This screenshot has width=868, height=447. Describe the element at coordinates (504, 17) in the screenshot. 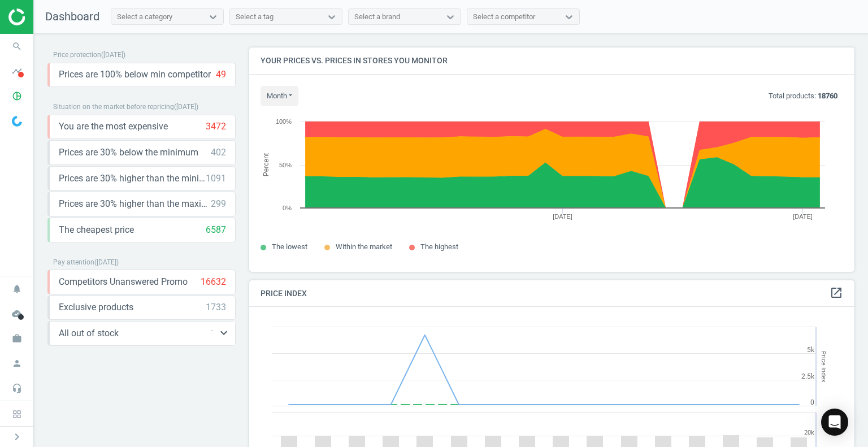

I see `div: Select a competitor` at that location.